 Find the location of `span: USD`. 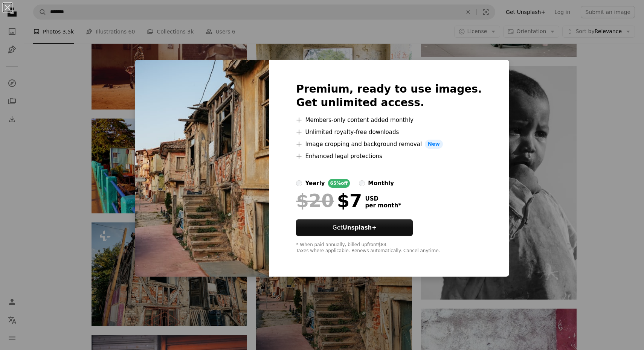

span: USD is located at coordinates (383, 199).